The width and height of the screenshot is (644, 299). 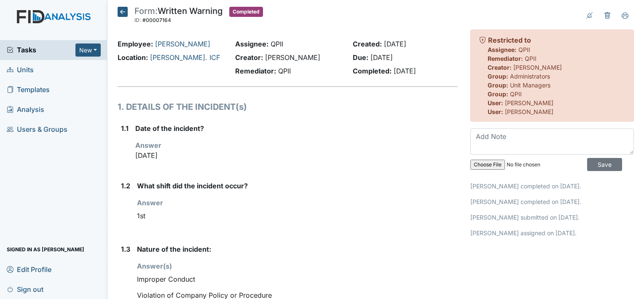 What do you see at coordinates (28, 90) in the screenshot?
I see `span: Templates` at bounding box center [28, 90].